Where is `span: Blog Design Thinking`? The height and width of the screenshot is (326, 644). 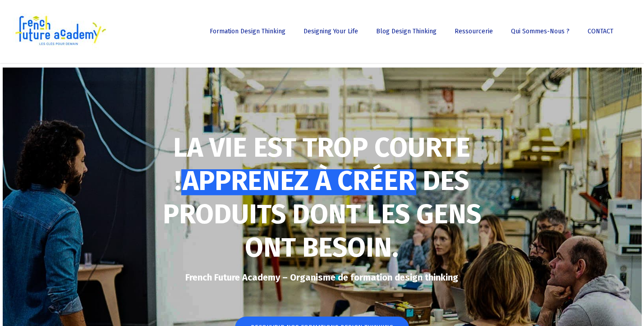
span: Blog Design Thinking is located at coordinates (406, 31).